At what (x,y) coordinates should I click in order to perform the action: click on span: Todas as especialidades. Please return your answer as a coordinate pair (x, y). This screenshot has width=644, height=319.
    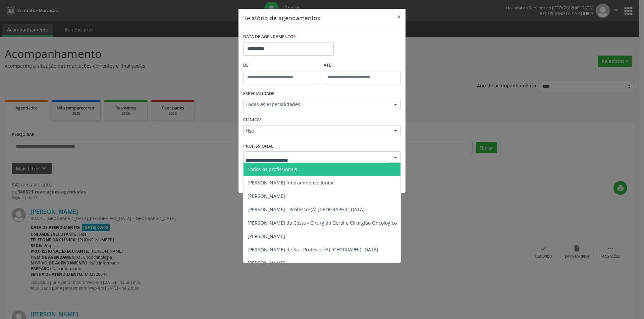
    Looking at the image, I should click on (316, 105).